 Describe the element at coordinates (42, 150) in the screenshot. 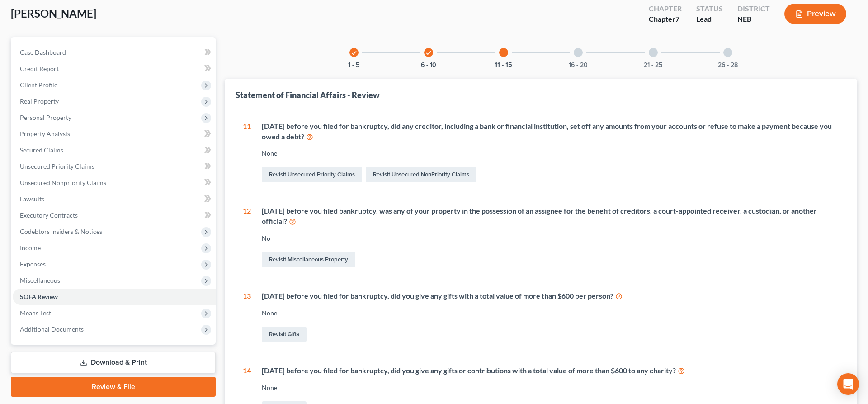

I see `span: Secured Claims` at that location.